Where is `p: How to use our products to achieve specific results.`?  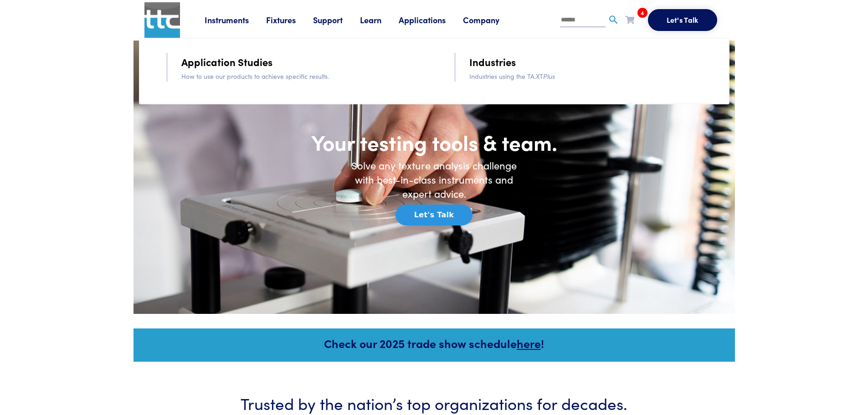
p: How to use our products to achieve specific results. is located at coordinates (305, 76).